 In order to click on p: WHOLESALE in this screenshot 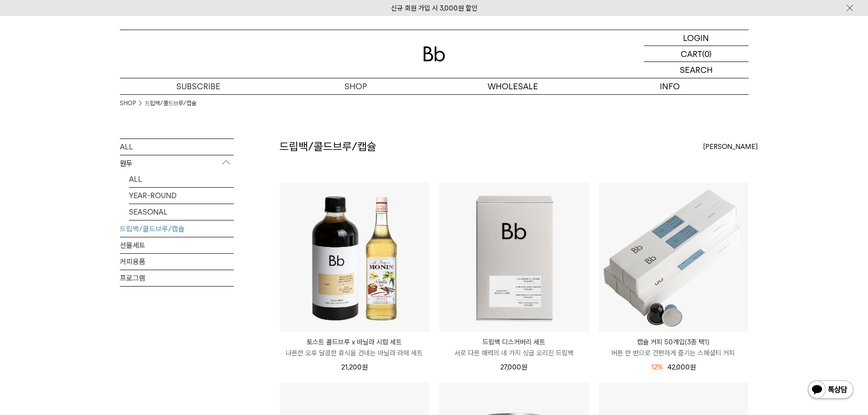, I will do `click(513, 86)`.